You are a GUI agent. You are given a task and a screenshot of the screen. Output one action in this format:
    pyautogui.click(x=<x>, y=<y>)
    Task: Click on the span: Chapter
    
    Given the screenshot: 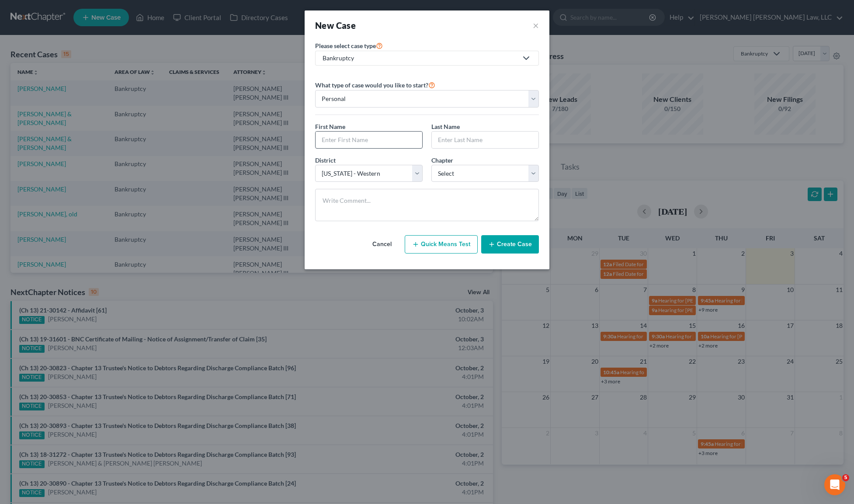 What is the action you would take?
    pyautogui.click(x=442, y=160)
    